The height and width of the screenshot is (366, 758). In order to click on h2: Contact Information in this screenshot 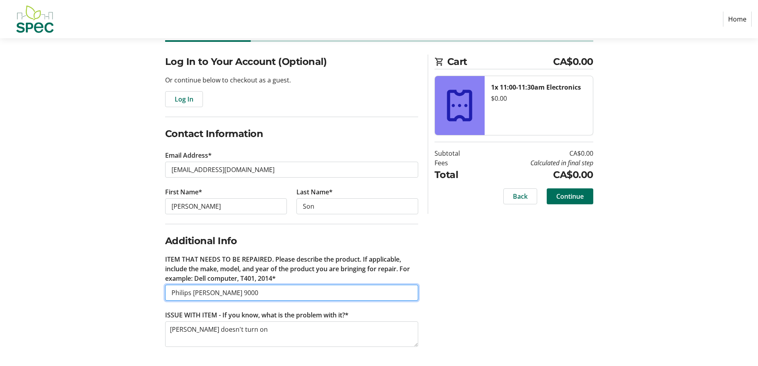, I will do `click(292, 134)`.